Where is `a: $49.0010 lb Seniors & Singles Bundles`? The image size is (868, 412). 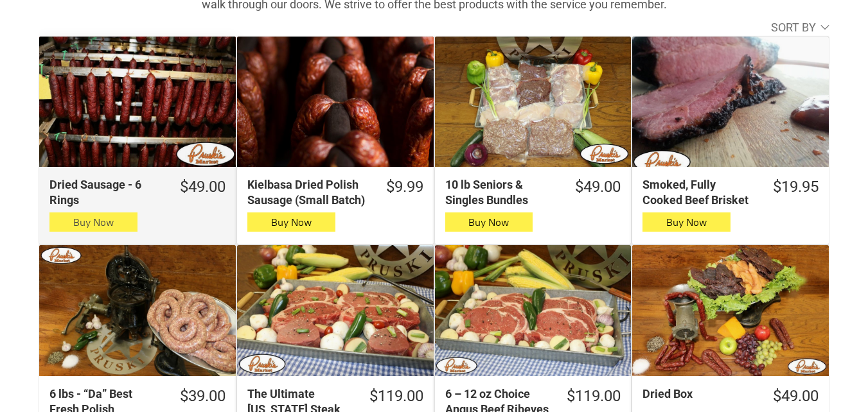 a: $49.0010 lb Seniors & Singles Bundles is located at coordinates (533, 192).